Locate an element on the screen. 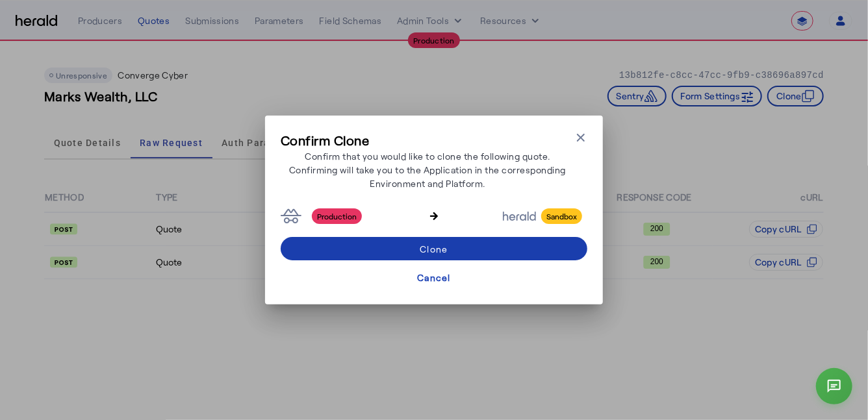 The image size is (868, 420). div: Cancel is located at coordinates (434, 277).